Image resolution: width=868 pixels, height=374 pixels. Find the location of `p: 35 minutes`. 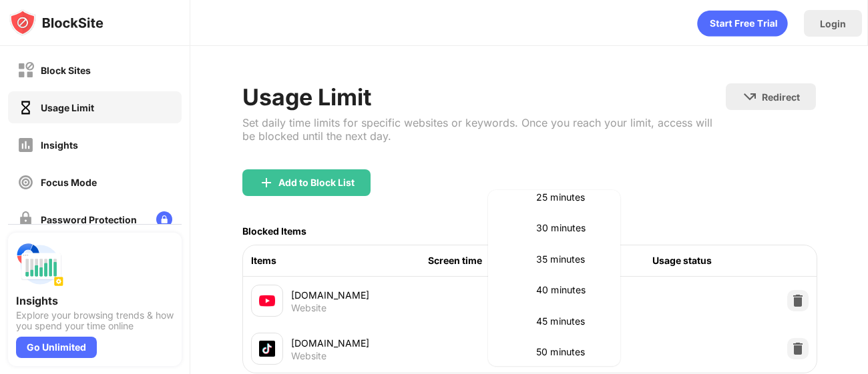

p: 35 minutes is located at coordinates (570, 259).